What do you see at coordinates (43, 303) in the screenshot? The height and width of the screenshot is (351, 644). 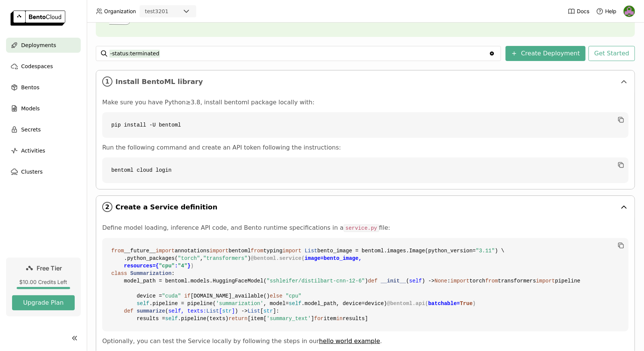 I see `button: Upgrade Plan` at bounding box center [43, 303].